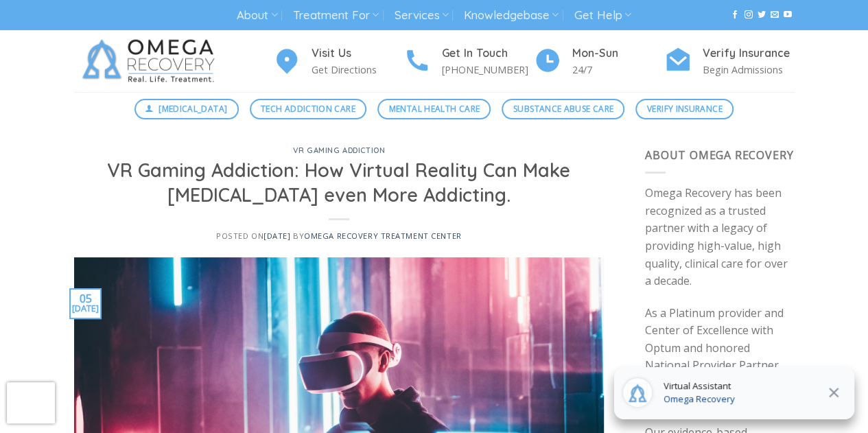 This screenshot has height=433, width=868. Describe the element at coordinates (729, 61) in the screenshot. I see `a: Verify Insurance Begin Admissions` at that location.